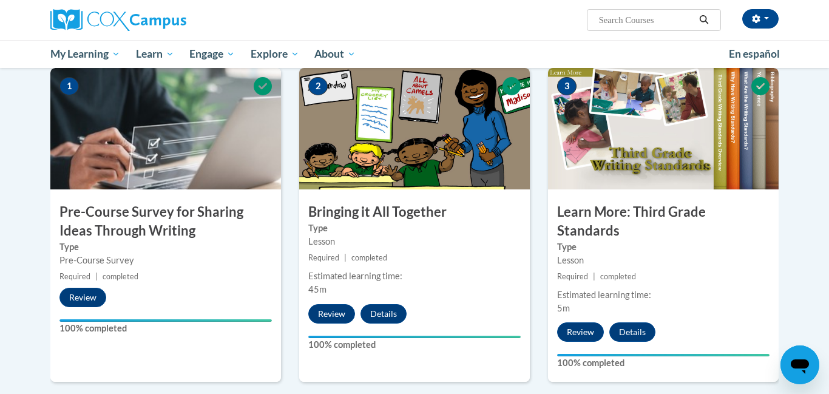 The height and width of the screenshot is (394, 829). I want to click on div: Main menu, so click(414, 54).